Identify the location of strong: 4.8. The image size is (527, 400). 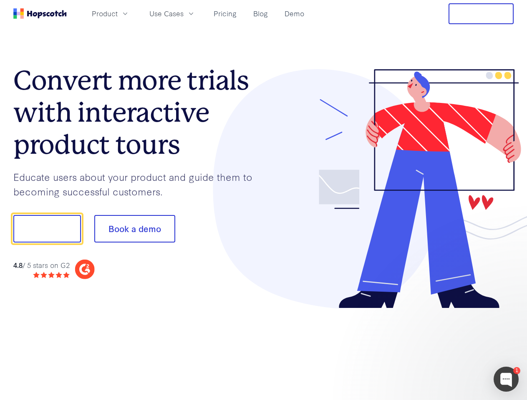
(18, 265).